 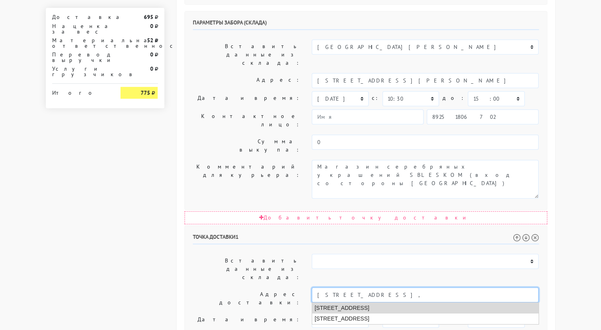 What do you see at coordinates (247, 146) in the screenshot?
I see `label: Сумма выкупа:` at bounding box center [247, 146].